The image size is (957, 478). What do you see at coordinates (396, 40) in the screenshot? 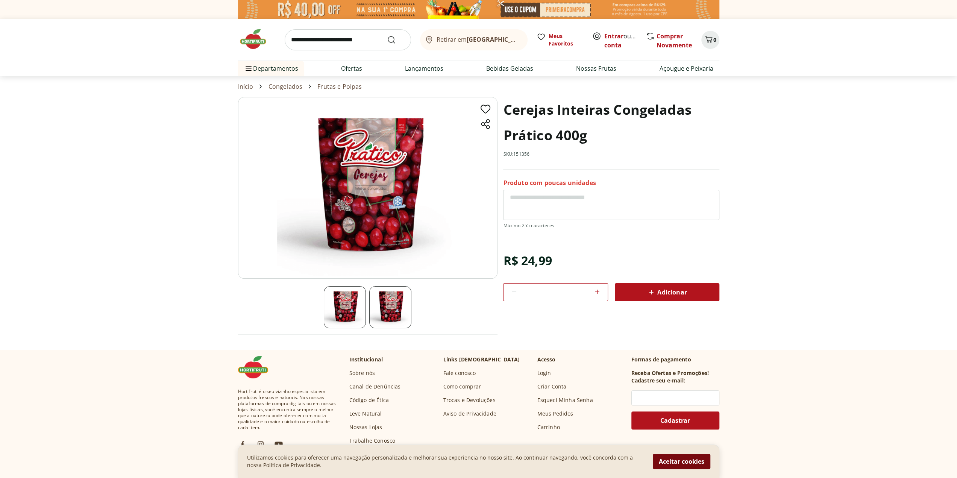
I see `button: Submit Search` at bounding box center [396, 40].